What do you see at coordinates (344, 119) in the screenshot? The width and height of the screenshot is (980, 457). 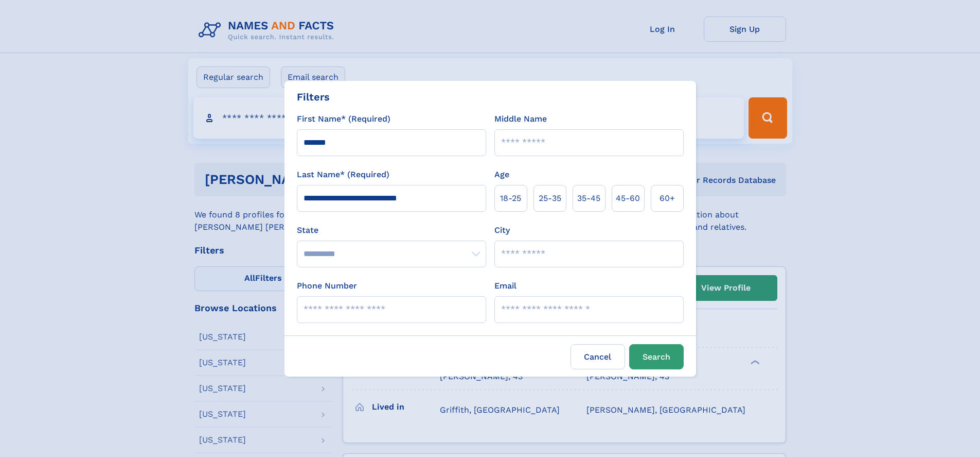 I see `label: First Name* (Required)` at bounding box center [344, 119].